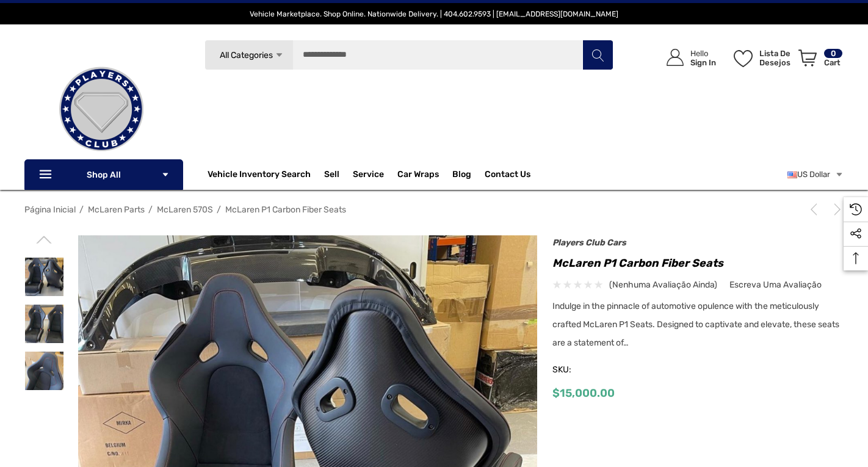 The height and width of the screenshot is (467, 868). Describe the element at coordinates (101, 109) in the screenshot. I see `img: Players Club | Cars For Sale` at that location.